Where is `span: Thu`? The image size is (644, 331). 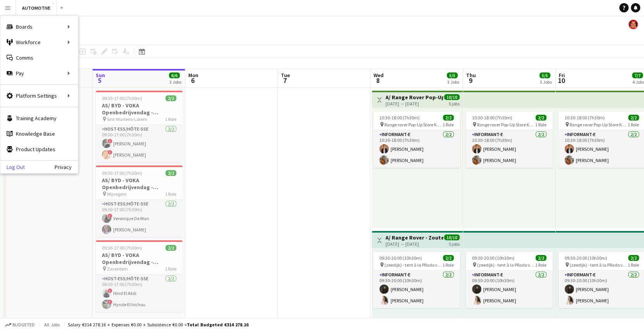
span: Thu is located at coordinates (470, 75).